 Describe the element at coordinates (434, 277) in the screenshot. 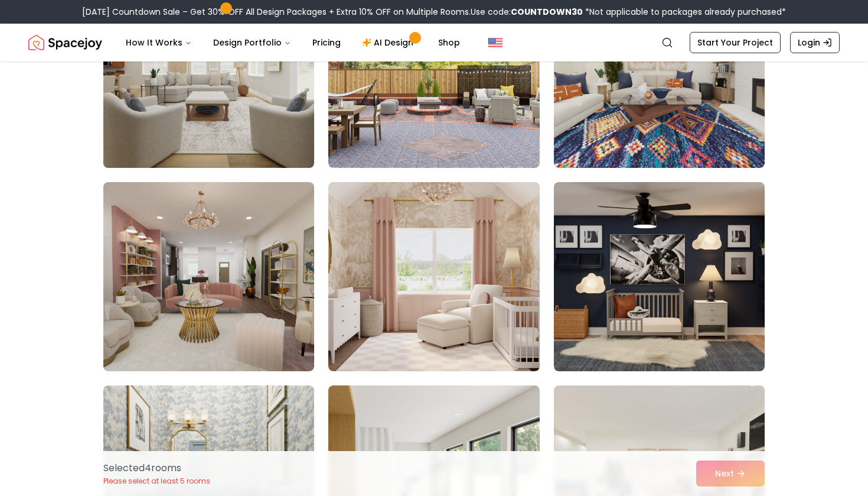

I see `img: Room room-92` at that location.